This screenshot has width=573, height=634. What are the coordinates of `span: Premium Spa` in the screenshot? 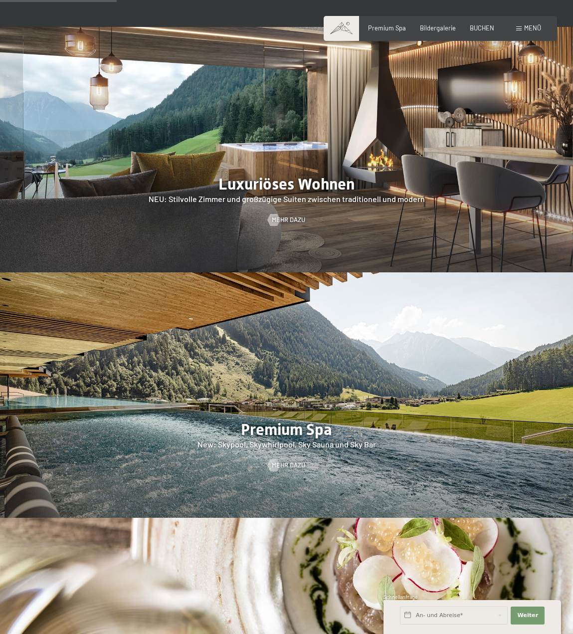 It's located at (387, 28).